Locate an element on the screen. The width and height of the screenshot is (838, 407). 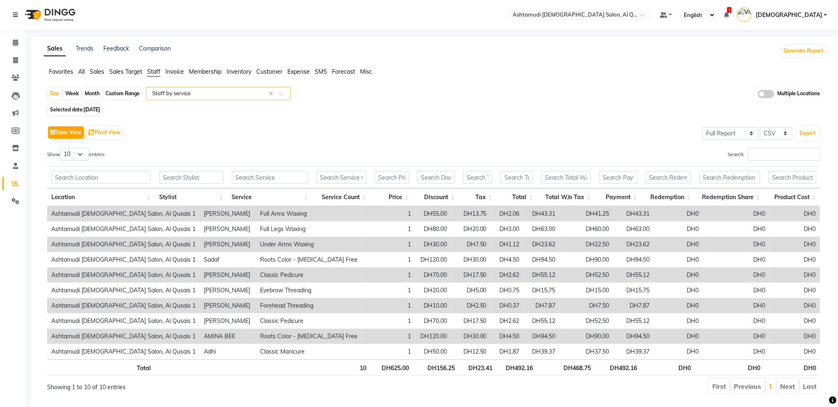
td: DH41.25 is located at coordinates (587, 213).